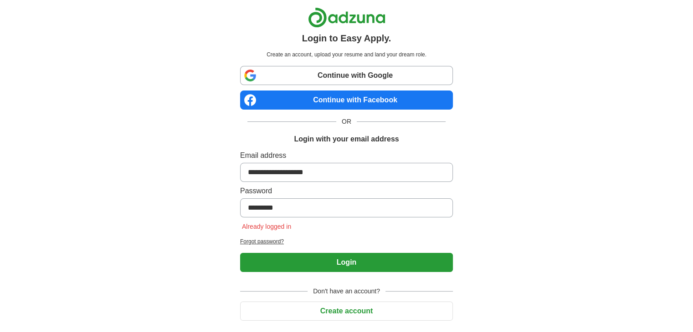  Describe the element at coordinates (347, 17) in the screenshot. I see `img: Adzuna logo` at that location.